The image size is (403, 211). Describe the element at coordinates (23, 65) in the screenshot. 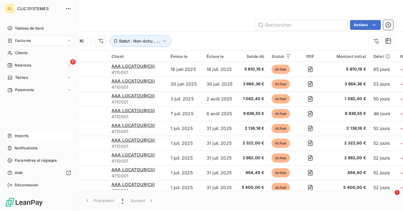

I see `span: Relances` at that location.